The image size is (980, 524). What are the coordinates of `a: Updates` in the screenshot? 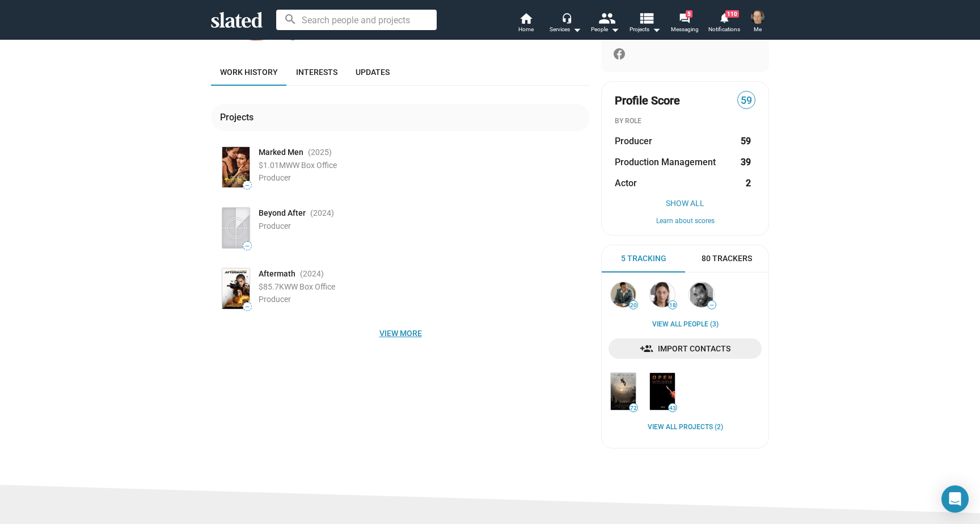 It's located at (373, 72).